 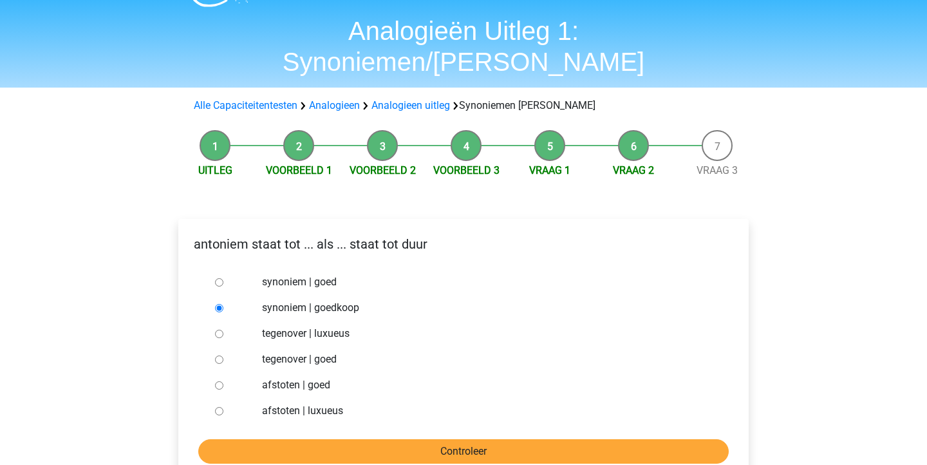 I want to click on a: Vraag 3, so click(x=717, y=170).